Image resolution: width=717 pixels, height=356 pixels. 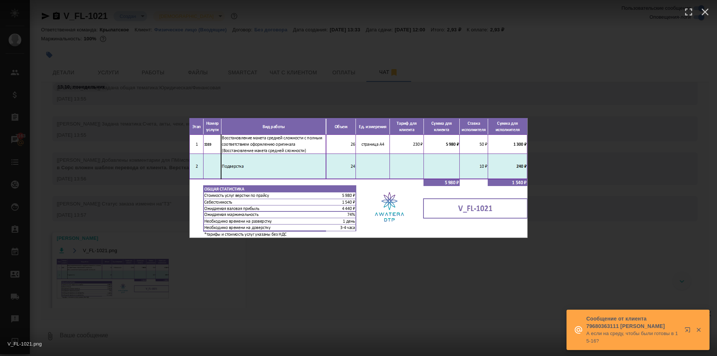 I want to click on span: V_FL-1021.png, so click(x=25, y=343).